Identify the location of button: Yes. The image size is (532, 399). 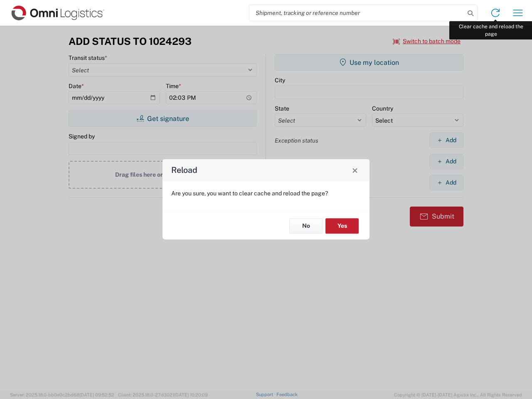
(342, 225).